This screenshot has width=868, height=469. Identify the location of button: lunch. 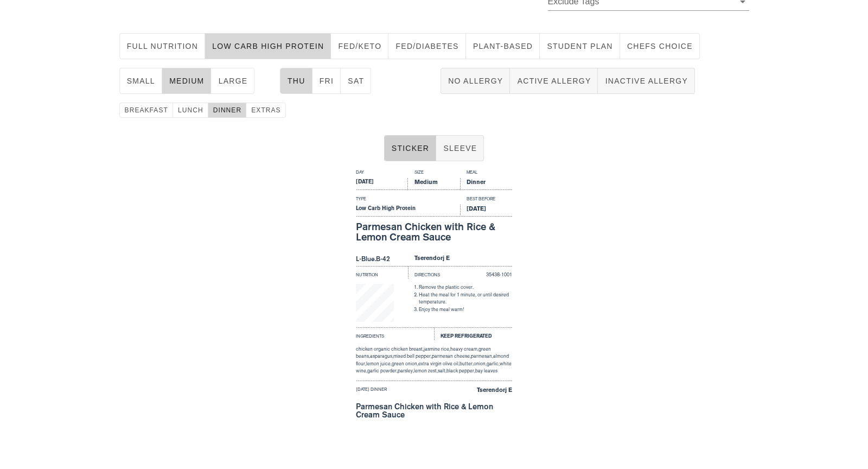
(191, 110).